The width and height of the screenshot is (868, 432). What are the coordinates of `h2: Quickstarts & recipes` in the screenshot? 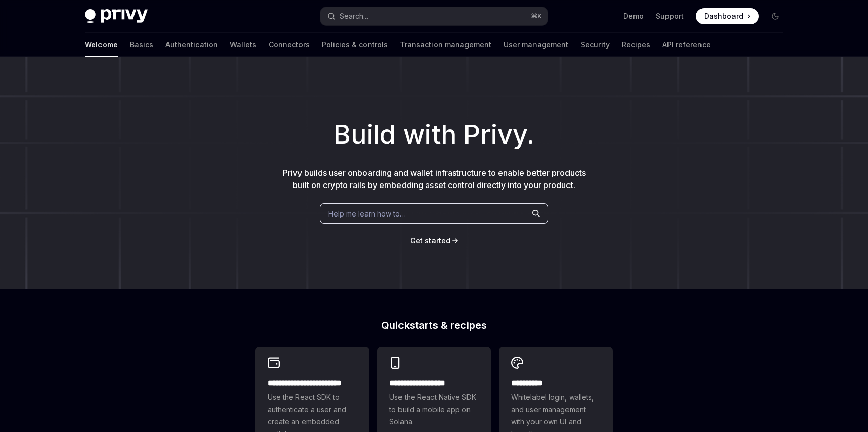 It's located at (434, 325).